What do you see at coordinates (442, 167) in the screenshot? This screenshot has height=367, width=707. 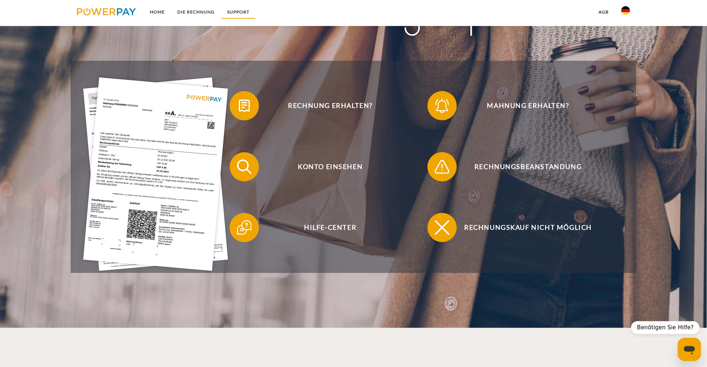 I see `img: qb_warning.svg` at bounding box center [442, 167].